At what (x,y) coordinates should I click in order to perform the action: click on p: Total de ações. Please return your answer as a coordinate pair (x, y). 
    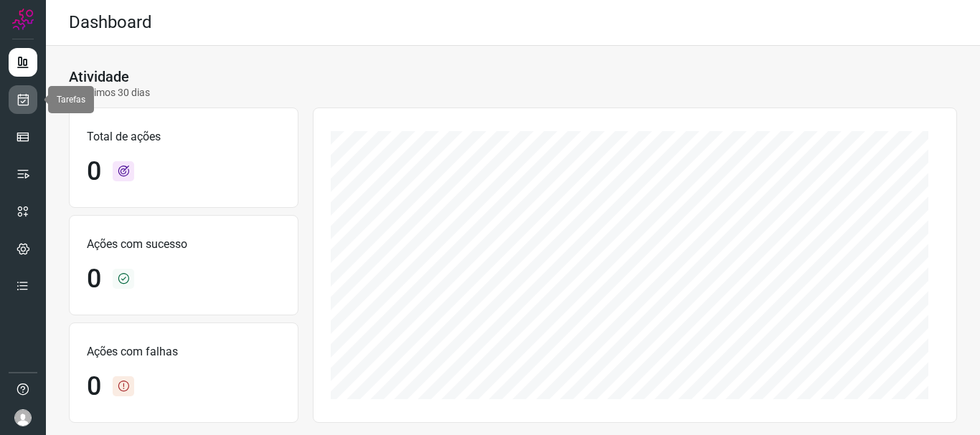
    Looking at the image, I should click on (183, 137).